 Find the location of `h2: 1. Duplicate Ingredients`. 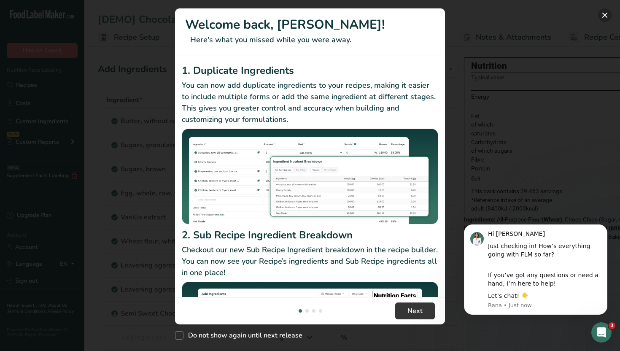

h2: 1. Duplicate Ingredients is located at coordinates (310, 70).